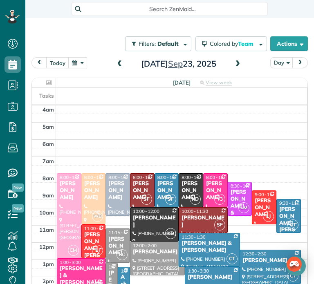 The width and height of the screenshot is (314, 284). Describe the element at coordinates (119, 267) in the screenshot. I see `span: 1:15 - 3:15` at that location.